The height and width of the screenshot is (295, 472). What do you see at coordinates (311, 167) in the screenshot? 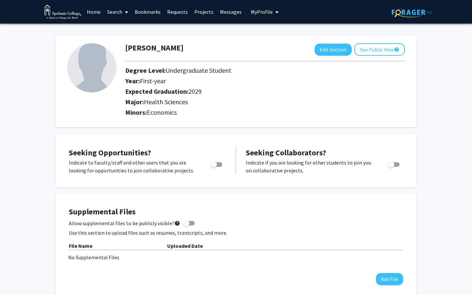
I see `p: Indicate if you are looking for other students to join you on collaborative projects.` at bounding box center [311, 167].